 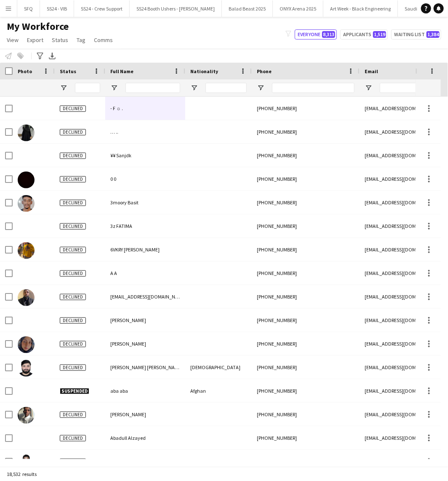 What do you see at coordinates (26, 204) in the screenshot?
I see `img: 3moory Basit` at bounding box center [26, 204].